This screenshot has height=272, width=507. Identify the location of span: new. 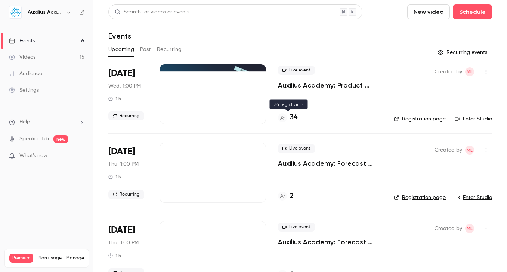
(61, 139).